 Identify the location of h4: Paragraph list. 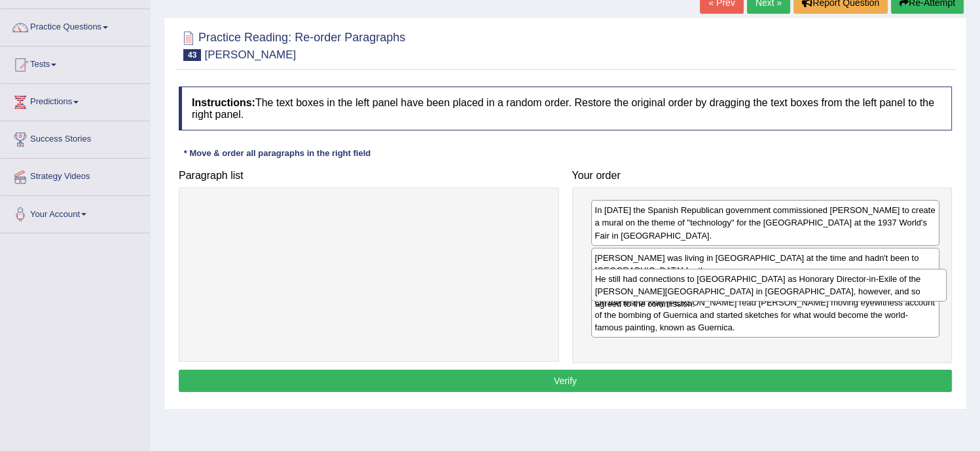
(369, 176).